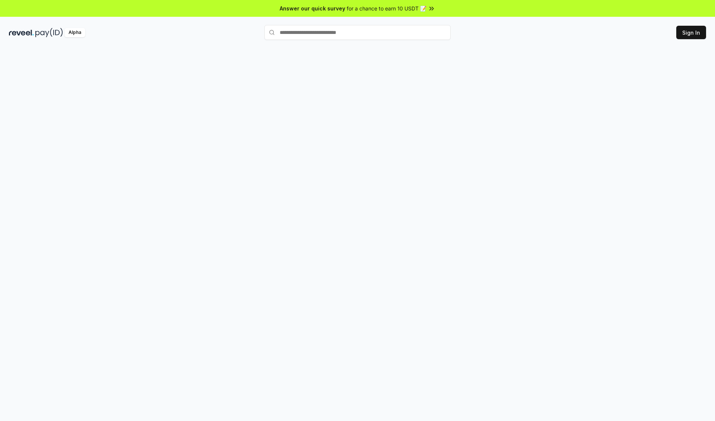  What do you see at coordinates (49, 32) in the screenshot?
I see `img: pay_id` at bounding box center [49, 32].